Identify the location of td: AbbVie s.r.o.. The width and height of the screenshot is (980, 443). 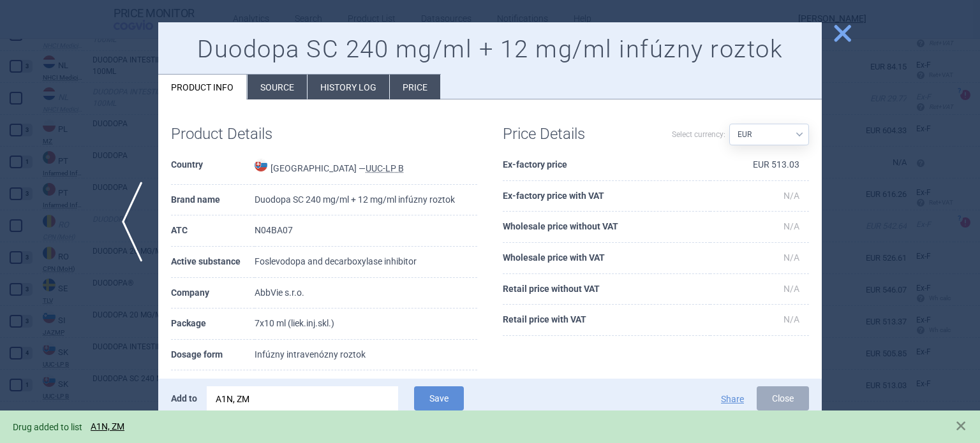
(366, 293).